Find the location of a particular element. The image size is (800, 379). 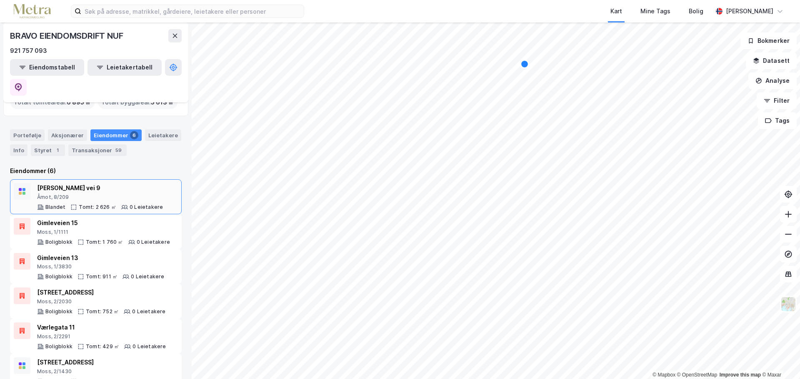

div: Kontrollprogram for chat is located at coordinates (779, 359).